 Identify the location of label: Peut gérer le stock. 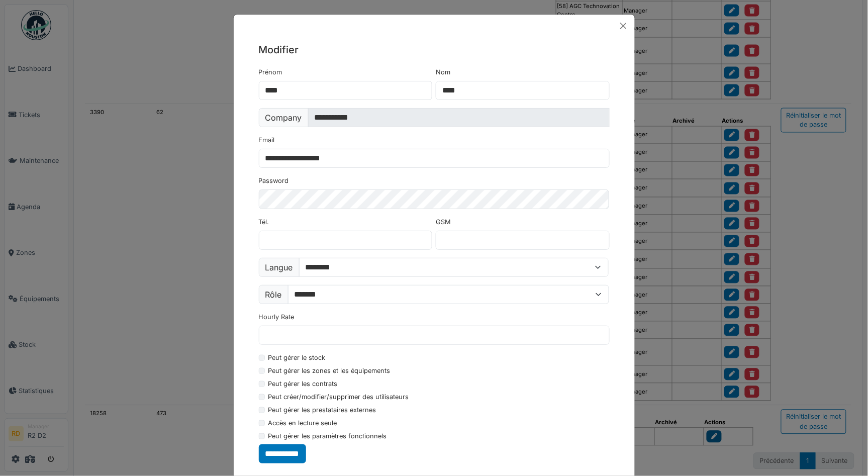
(297, 357).